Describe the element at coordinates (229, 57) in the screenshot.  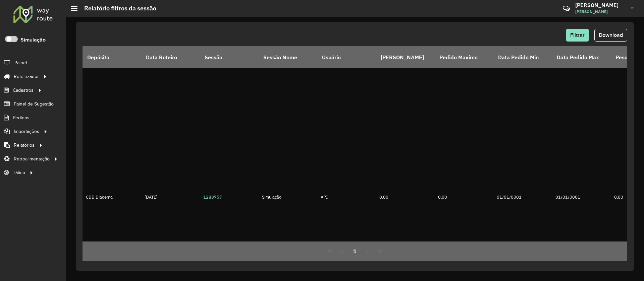
I see `th: Sessão` at that location.